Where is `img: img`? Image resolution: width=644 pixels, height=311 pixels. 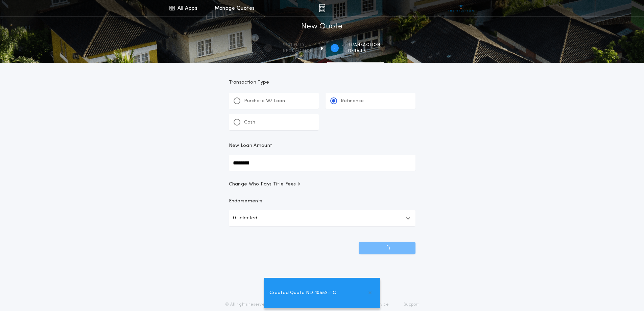 img: img is located at coordinates (322, 8).